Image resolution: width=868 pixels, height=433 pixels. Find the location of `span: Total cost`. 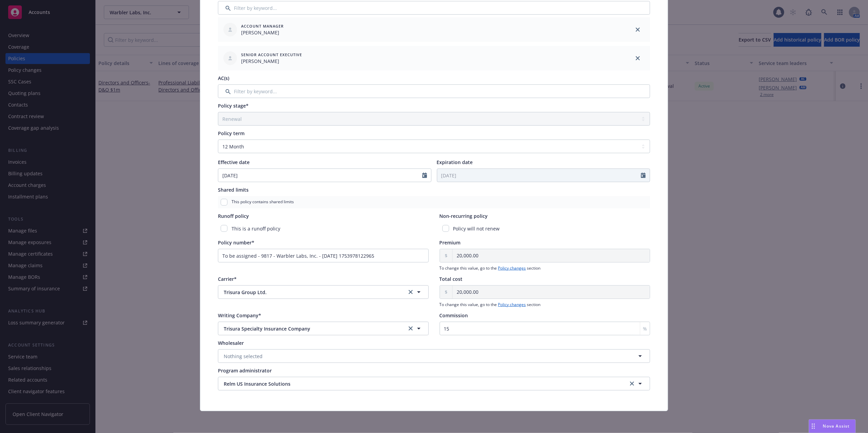

span: Total cost is located at coordinates (451, 279).